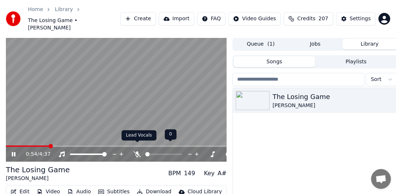  Describe the element at coordinates (209, 173) in the screenshot. I see `div: Key` at that location.